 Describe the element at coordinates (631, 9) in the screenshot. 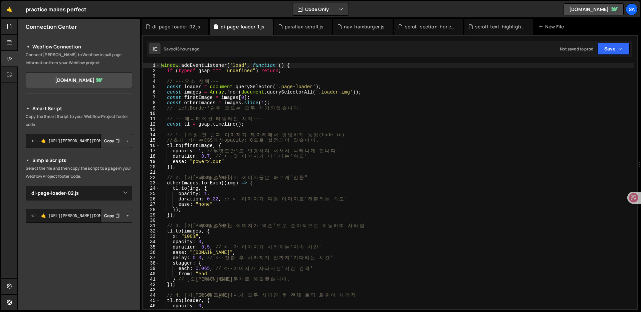

I see `a: SA` at that location.